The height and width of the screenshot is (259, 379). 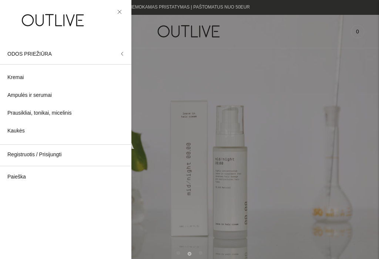 What do you see at coordinates (40, 113) in the screenshot?
I see `span: Prausikliai, tonikai, micelinis` at bounding box center [40, 113].